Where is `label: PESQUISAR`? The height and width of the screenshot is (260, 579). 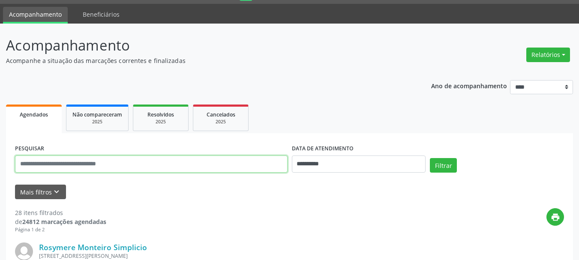 label: PESQUISAR is located at coordinates (30, 149).